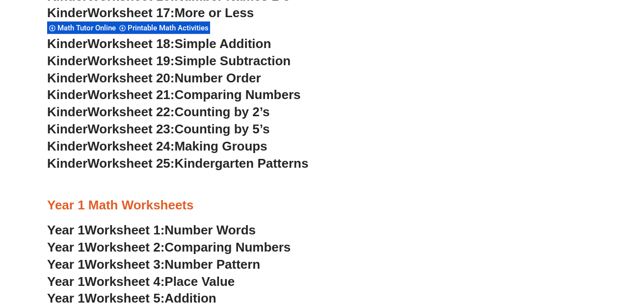  What do you see at coordinates (130, 13) in the screenshot?
I see `span: Worksheet 17:` at bounding box center [130, 13].